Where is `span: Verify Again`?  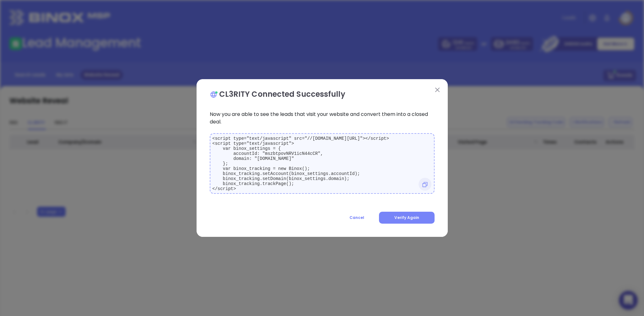 span: Verify Again is located at coordinates (406, 218).